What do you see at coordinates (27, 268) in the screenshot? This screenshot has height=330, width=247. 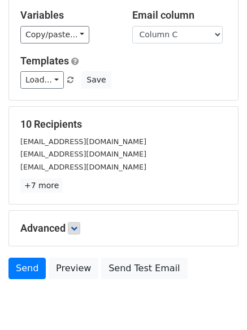 I see `a: Send` at bounding box center [27, 268].